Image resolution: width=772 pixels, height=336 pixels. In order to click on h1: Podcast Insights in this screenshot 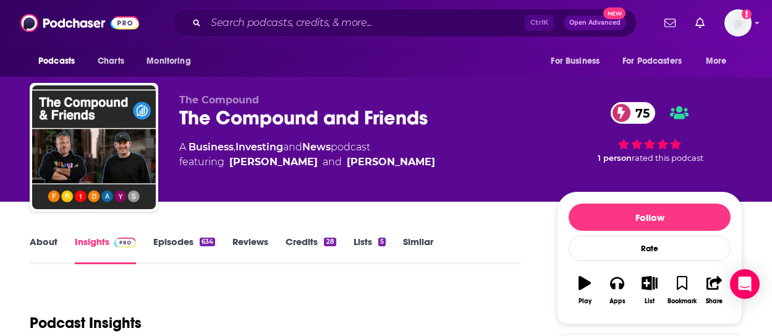, I will do `click(85, 323)`.